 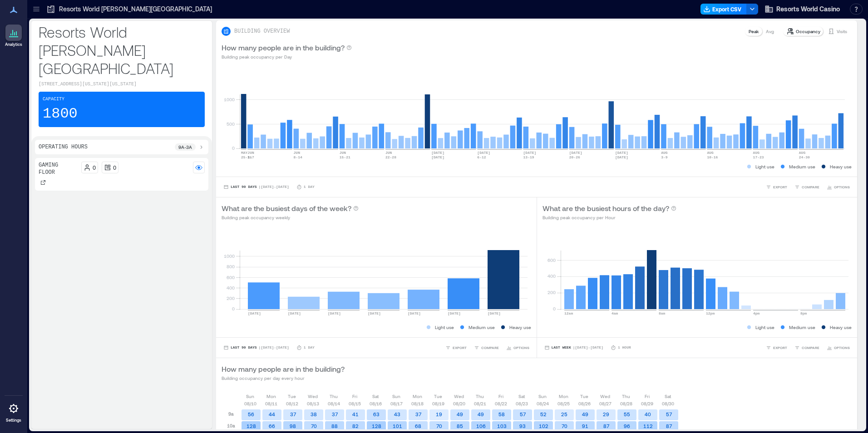 What do you see at coordinates (334, 396) in the screenshot?
I see `p: Thu` at bounding box center [334, 396].